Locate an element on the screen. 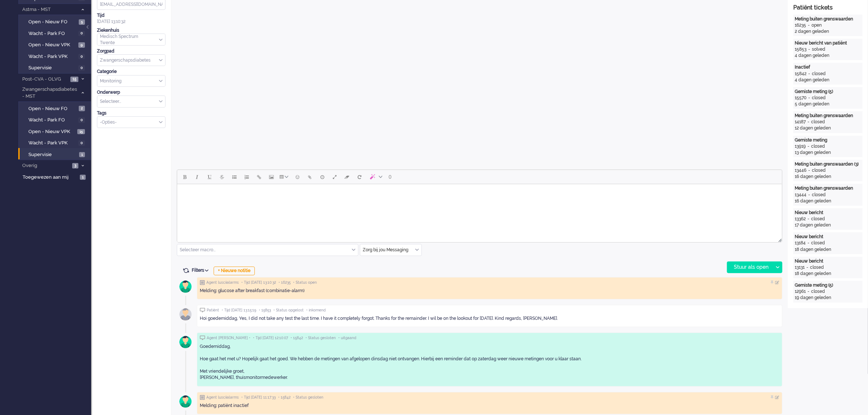 Image resolution: width=868 pixels, height=415 pixels. div: Zorgpad is located at coordinates (132, 51).